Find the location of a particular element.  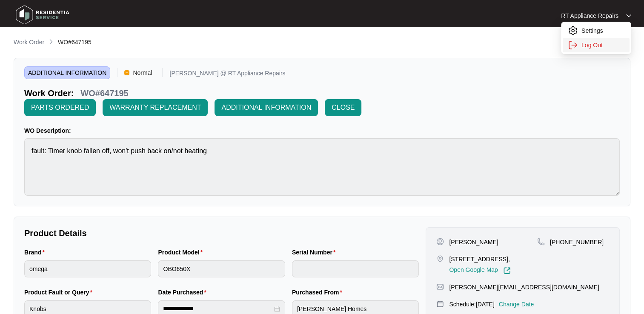

span: PARTS ORDERED is located at coordinates (60, 108).